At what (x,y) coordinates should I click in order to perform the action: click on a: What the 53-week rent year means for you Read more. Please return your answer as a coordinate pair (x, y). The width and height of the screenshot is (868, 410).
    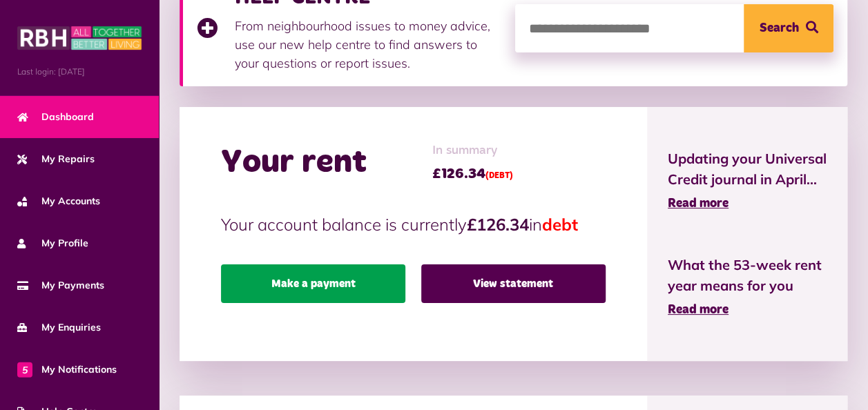
    Looking at the image, I should click on (747, 287).